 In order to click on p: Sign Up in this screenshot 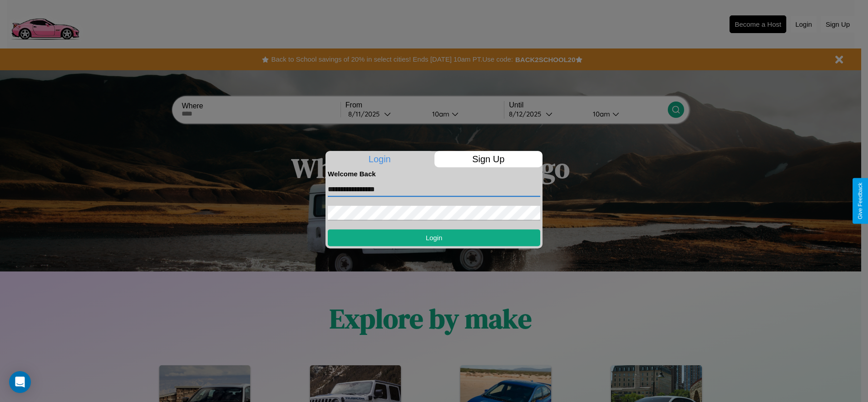, I will do `click(489, 159)`.